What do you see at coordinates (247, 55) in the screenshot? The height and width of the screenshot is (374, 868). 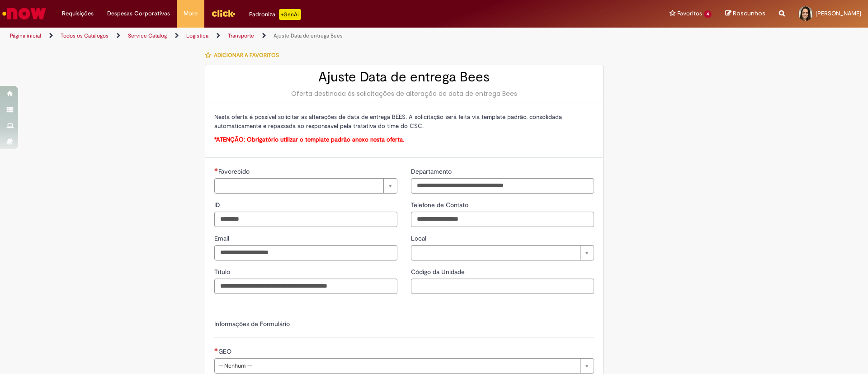 I see `span: Adicionar a Favoritos` at bounding box center [247, 55].